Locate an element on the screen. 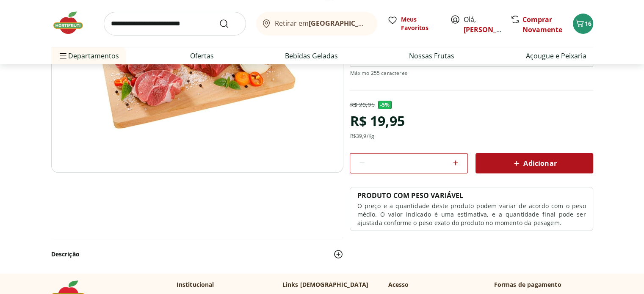 The height and width of the screenshot is (294, 644). span: Olá, is located at coordinates (482, 24).